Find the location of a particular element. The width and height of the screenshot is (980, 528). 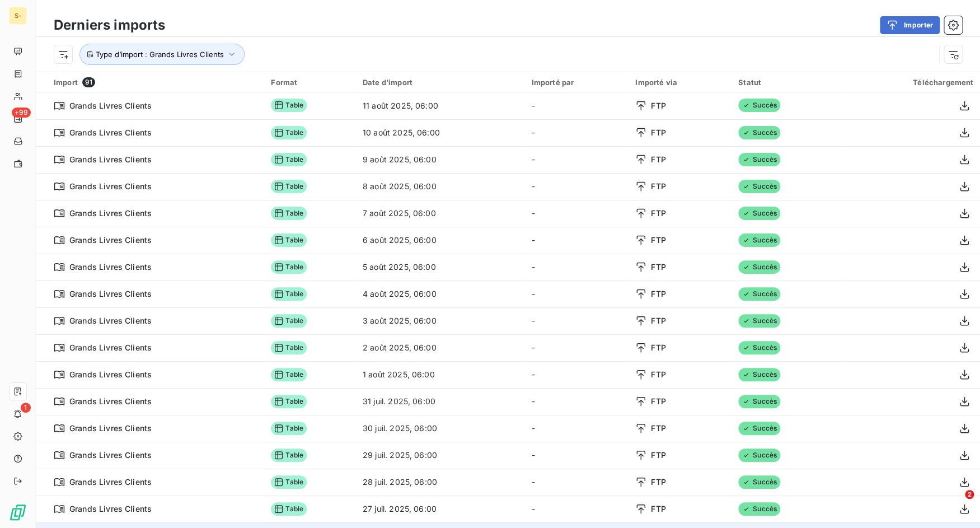

td: 1 août 2025, 06:00 is located at coordinates (440, 375).